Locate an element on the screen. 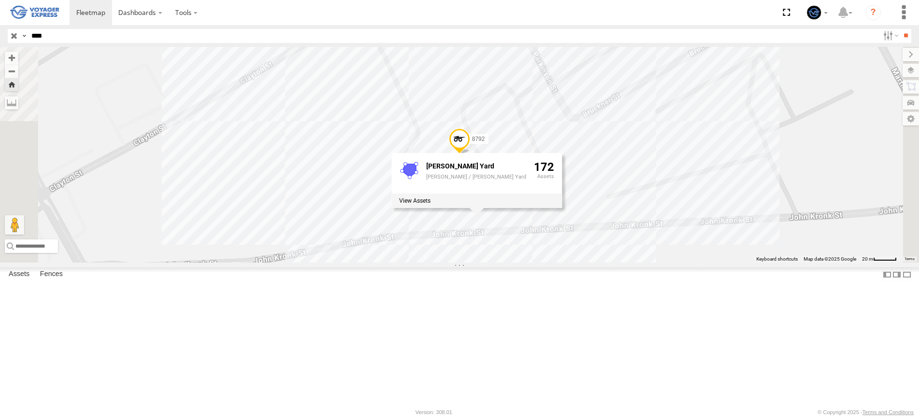 This screenshot has width=919, height=417. div: Version: 308.01 is located at coordinates (434, 412).